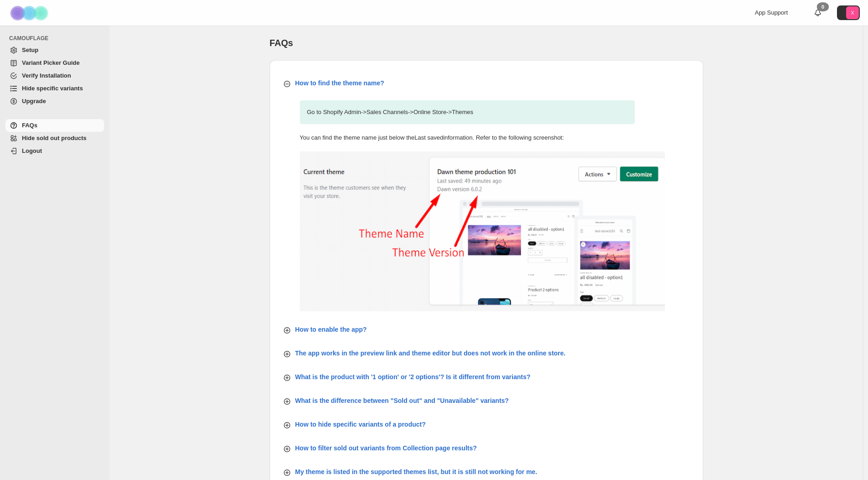 The width and height of the screenshot is (868, 480). Describe the element at coordinates (852, 13) in the screenshot. I see `text: X` at that location.